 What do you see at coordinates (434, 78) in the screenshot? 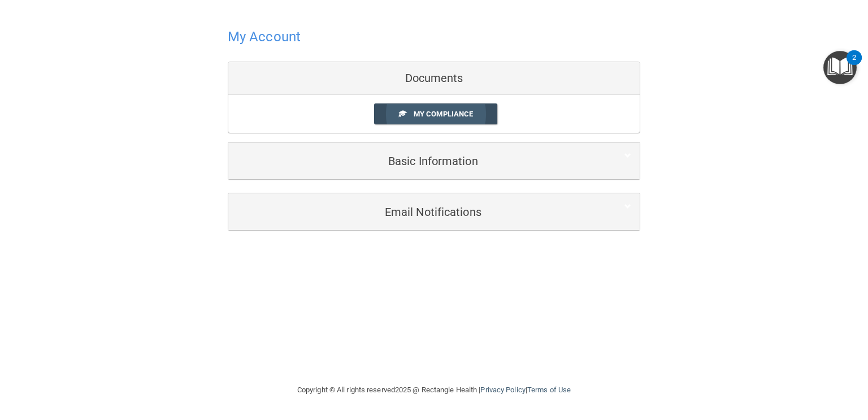
I see `div: Documents` at bounding box center [434, 78].